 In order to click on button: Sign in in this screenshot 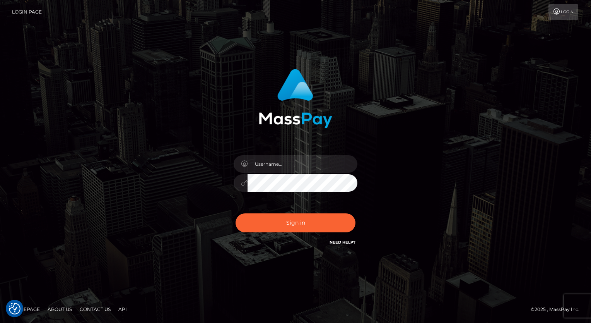, I will do `click(296, 222)`.